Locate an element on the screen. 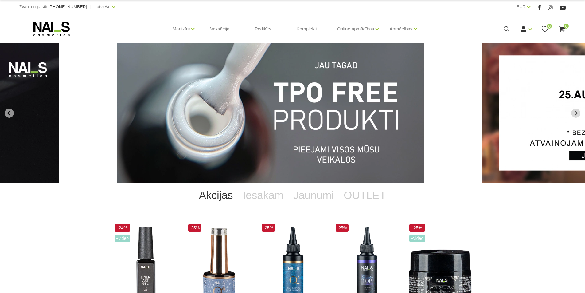 This screenshot has height=293, width=585. a: Latviešu is located at coordinates (103, 7).